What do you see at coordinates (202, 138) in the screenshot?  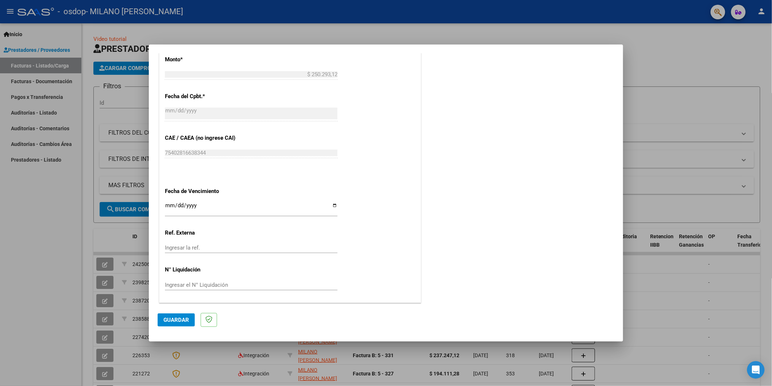 I see `p: CAE / CAEA (no ingrese CAI)` at bounding box center [202, 138].